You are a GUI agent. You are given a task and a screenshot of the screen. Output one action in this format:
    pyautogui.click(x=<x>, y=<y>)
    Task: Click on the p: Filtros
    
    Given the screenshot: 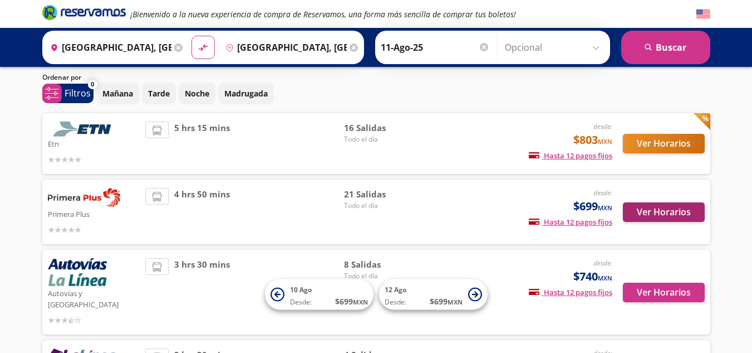 What is the action you would take?
    pyautogui.click(x=77, y=93)
    